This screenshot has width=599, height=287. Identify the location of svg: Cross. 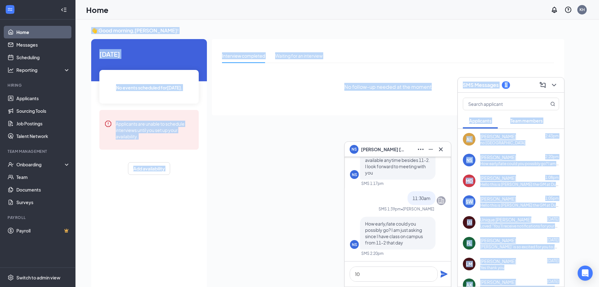
(441, 149).